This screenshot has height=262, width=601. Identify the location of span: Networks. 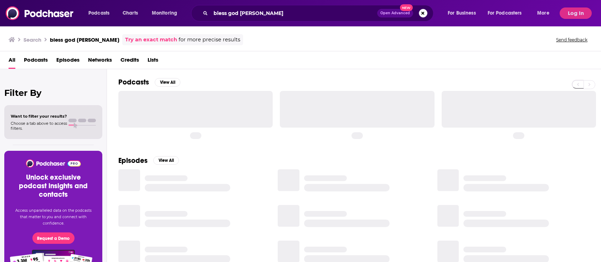
(100, 61).